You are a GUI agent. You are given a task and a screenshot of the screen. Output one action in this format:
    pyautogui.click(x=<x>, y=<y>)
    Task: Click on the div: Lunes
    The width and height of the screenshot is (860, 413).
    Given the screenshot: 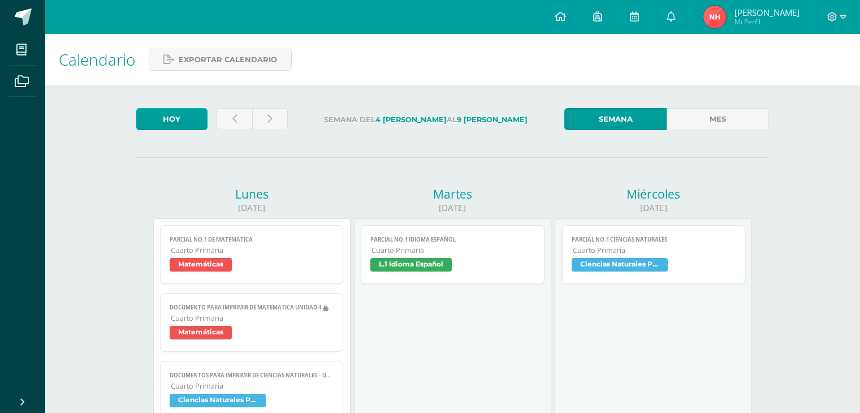 What is the action you would take?
    pyautogui.click(x=252, y=194)
    